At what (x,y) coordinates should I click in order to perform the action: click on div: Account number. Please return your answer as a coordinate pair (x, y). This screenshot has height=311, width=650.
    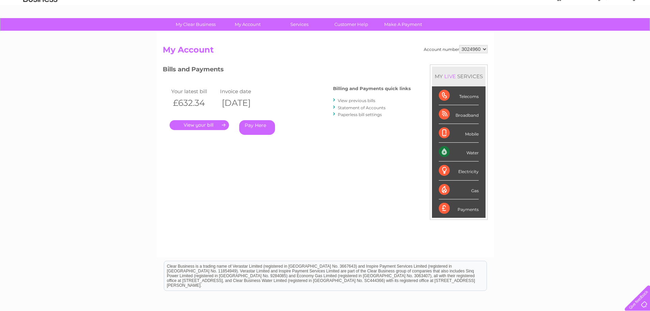
    Looking at the image, I should click on (456, 49).